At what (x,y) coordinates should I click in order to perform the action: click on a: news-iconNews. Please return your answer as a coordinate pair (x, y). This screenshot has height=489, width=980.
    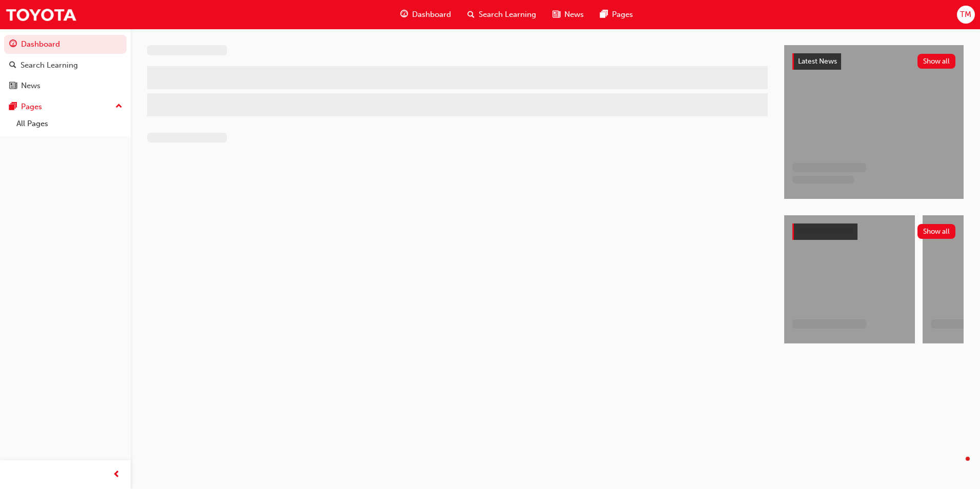
    Looking at the image, I should click on (568, 14).